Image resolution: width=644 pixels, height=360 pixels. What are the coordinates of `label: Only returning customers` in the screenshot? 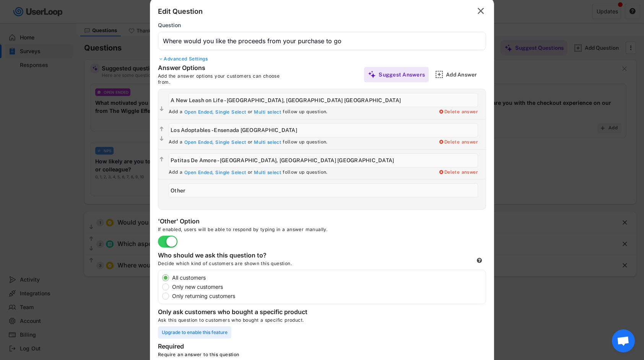 It's located at (328, 296).